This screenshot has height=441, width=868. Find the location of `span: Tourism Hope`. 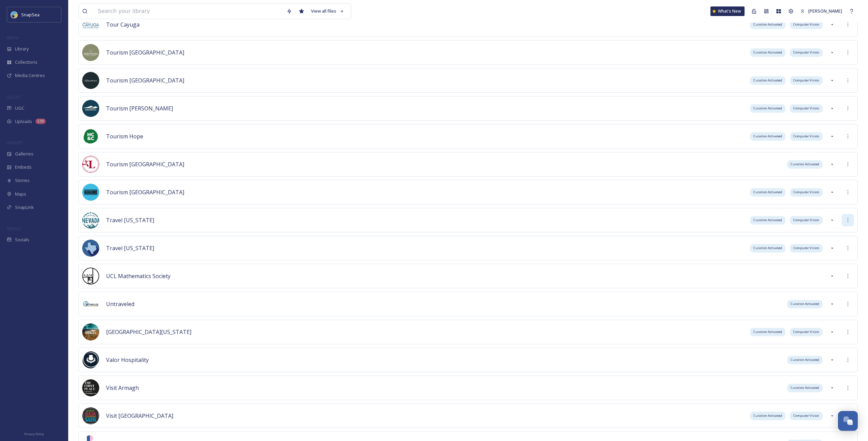

span: Tourism Hope is located at coordinates (125, 136).